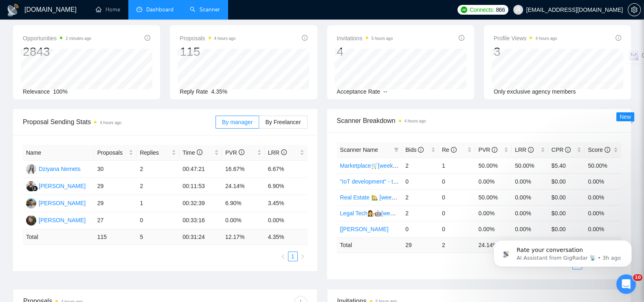 The height and width of the screenshot is (302, 644). Describe the element at coordinates (283, 256) in the screenshot. I see `button: left` at that location.